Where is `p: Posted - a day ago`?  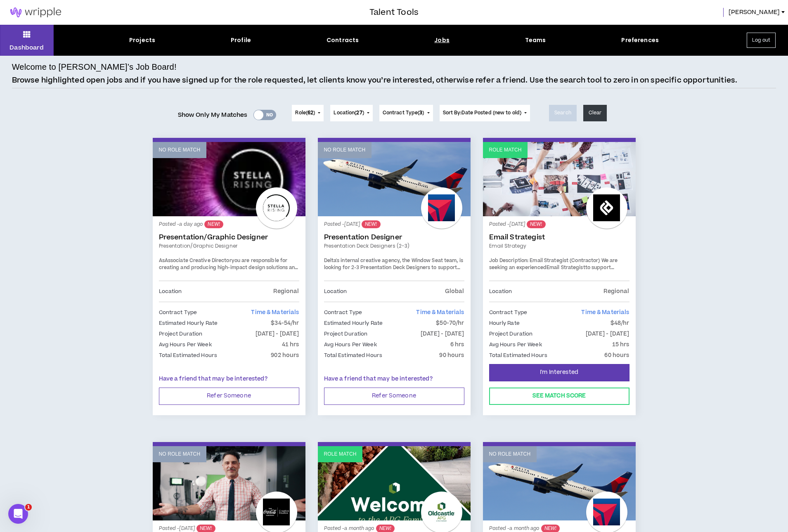 p: Posted - a day ago is located at coordinates (229, 224).